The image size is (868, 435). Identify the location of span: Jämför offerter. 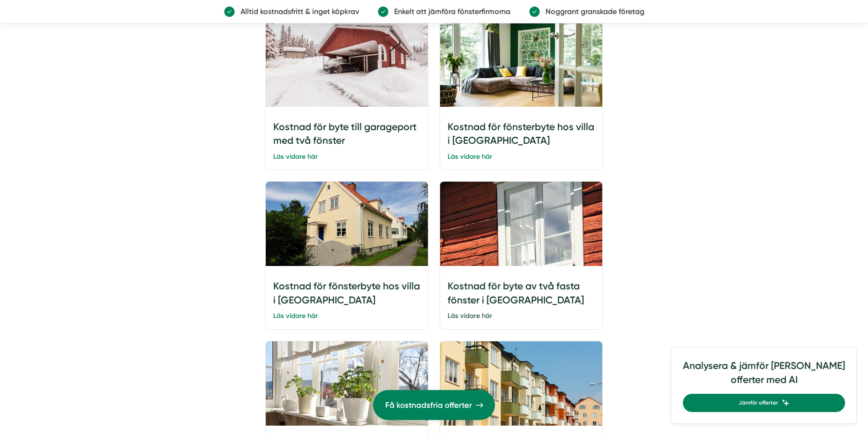
(758, 403).